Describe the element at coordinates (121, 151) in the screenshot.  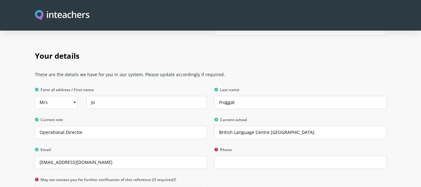
I see `label: Email` at that location.